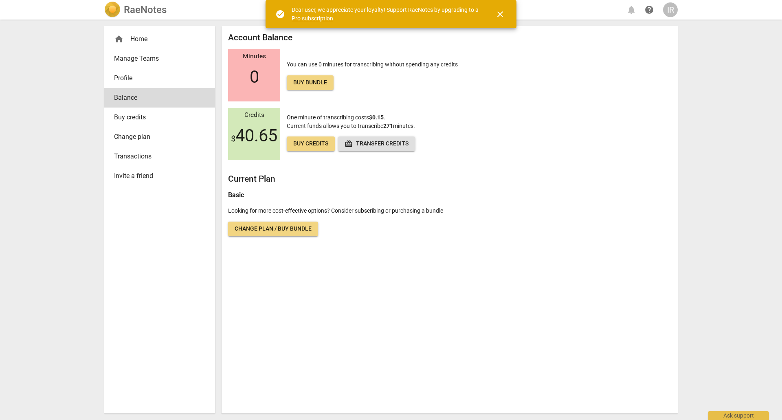 The image size is (782, 420). I want to click on img: Logo, so click(112, 10).